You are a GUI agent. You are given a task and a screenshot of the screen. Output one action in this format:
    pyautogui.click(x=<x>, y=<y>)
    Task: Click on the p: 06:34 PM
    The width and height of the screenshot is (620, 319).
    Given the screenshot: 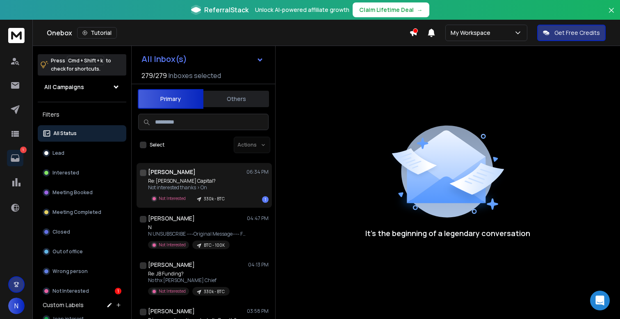 What is the action you would take?
    pyautogui.click(x=258, y=172)
    